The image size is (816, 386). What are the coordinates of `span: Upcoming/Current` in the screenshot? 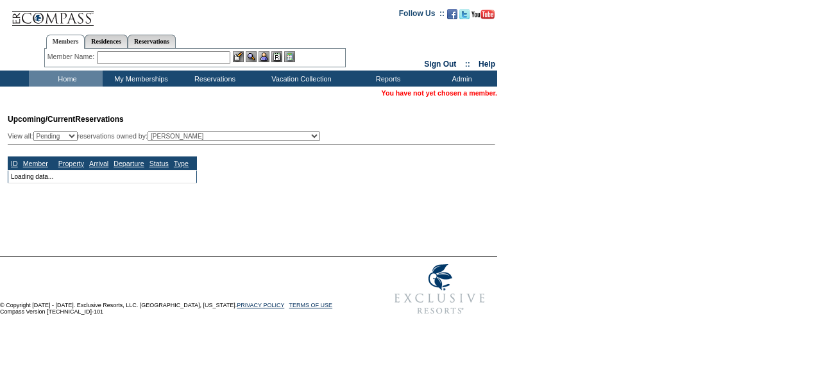 It's located at (41, 119).